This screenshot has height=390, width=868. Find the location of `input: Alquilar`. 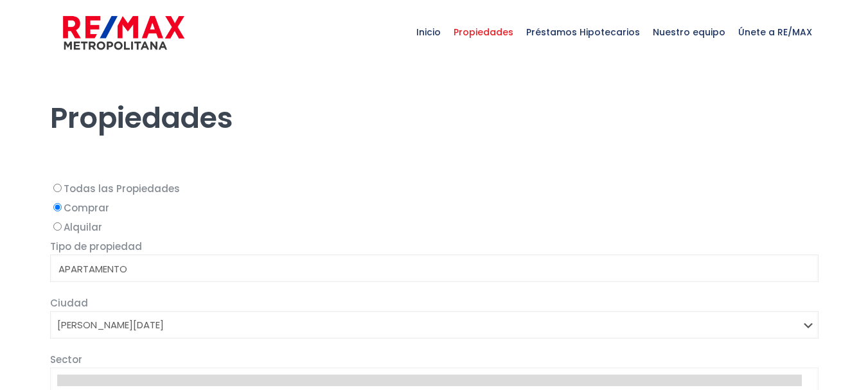

input: Alquilar is located at coordinates (57, 226).